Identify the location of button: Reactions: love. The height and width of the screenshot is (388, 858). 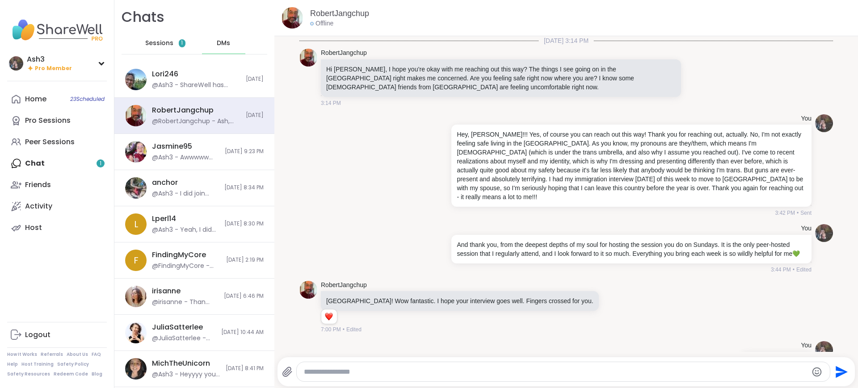
(329, 317).